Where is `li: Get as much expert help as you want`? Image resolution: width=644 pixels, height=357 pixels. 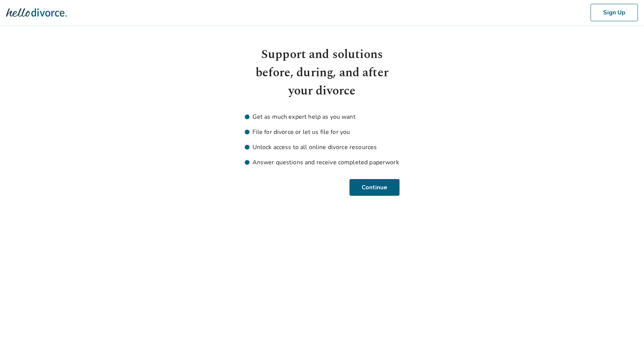 li: Get as much expert help as you want is located at coordinates (322, 117).